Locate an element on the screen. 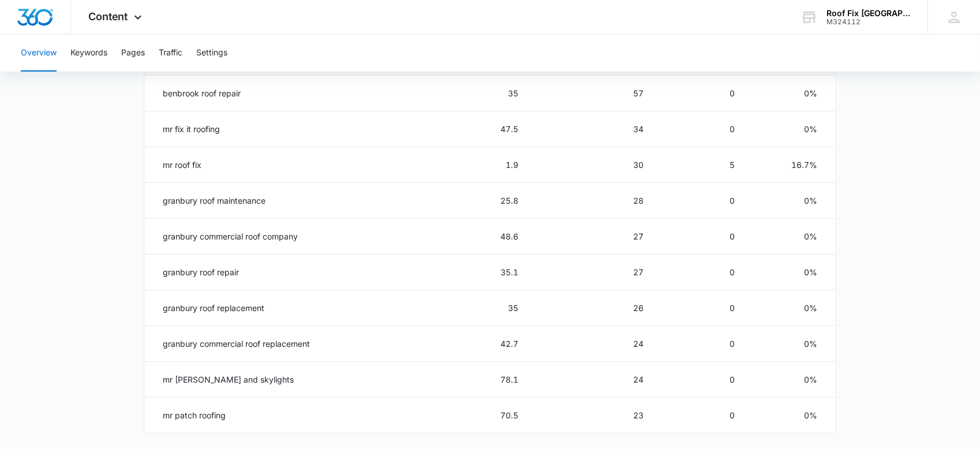  td: mr roof fix is located at coordinates (264, 165).